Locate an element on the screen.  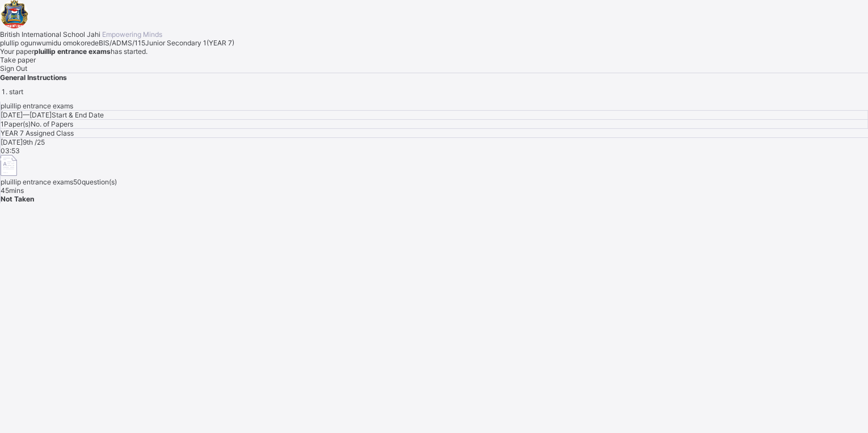
img: take_paper.cd97e1aca70de81545fe8e300f84619e.svg is located at coordinates (8, 165).